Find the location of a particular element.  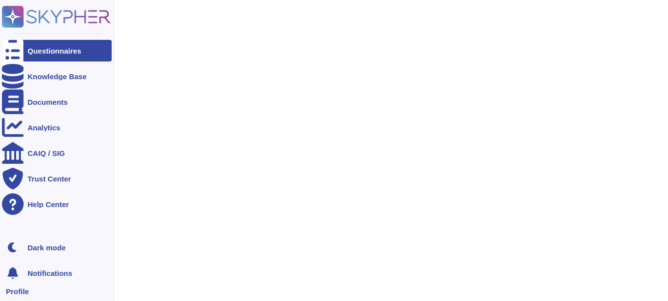

a: Analytics is located at coordinates (57, 127).